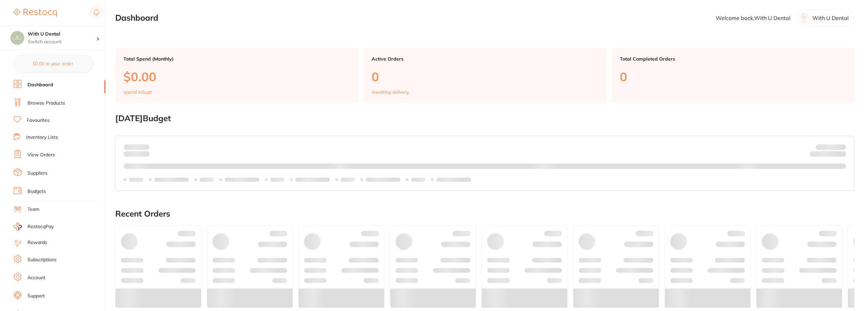 Image resolution: width=868 pixels, height=311 pixels. Describe the element at coordinates (831, 148) in the screenshot. I see `p: Budget:` at that location.